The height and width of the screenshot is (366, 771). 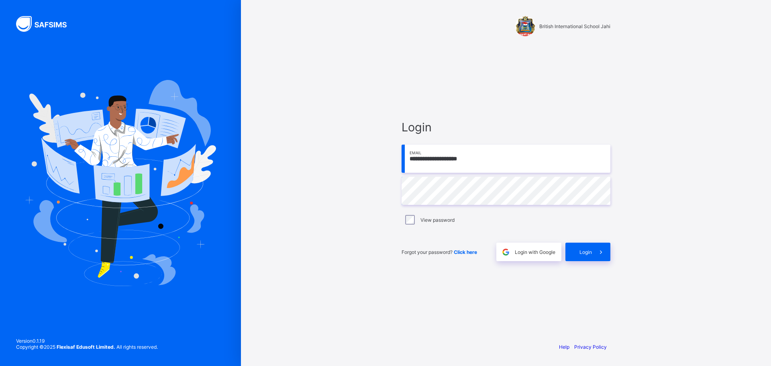 I want to click on img: Hero Image, so click(x=120, y=183).